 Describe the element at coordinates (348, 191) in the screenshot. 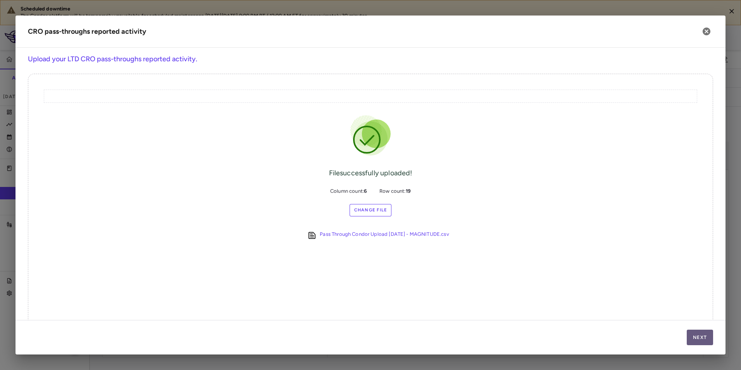

I see `span: Column count:` at that location.